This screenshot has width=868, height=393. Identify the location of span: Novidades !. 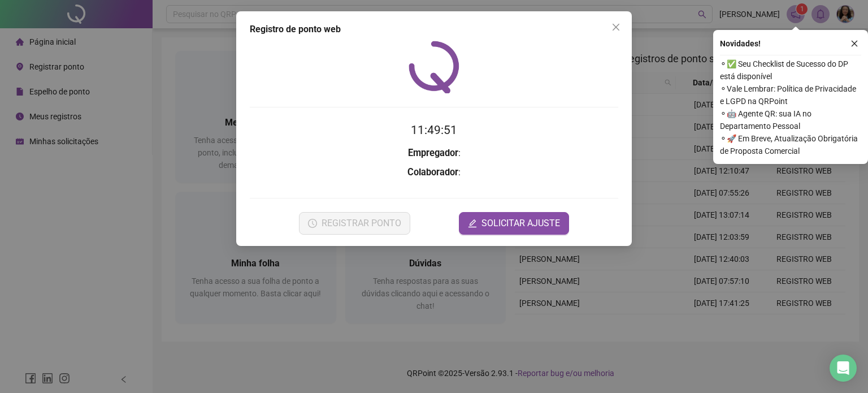
(740, 44).